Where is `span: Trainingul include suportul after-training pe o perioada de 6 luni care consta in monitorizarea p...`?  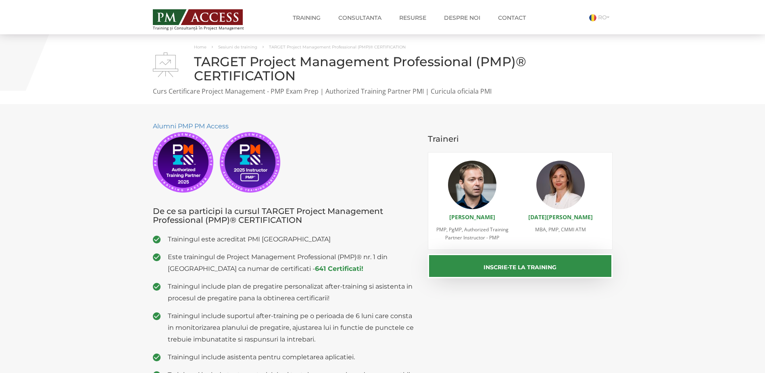
span: Trainingul include suportul after-training pe o perioada de 6 luni care consta in monitorizarea p... is located at coordinates (292, 327).